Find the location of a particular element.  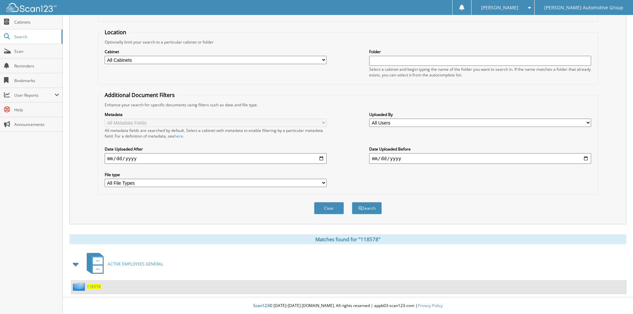

a: here is located at coordinates (179, 136).